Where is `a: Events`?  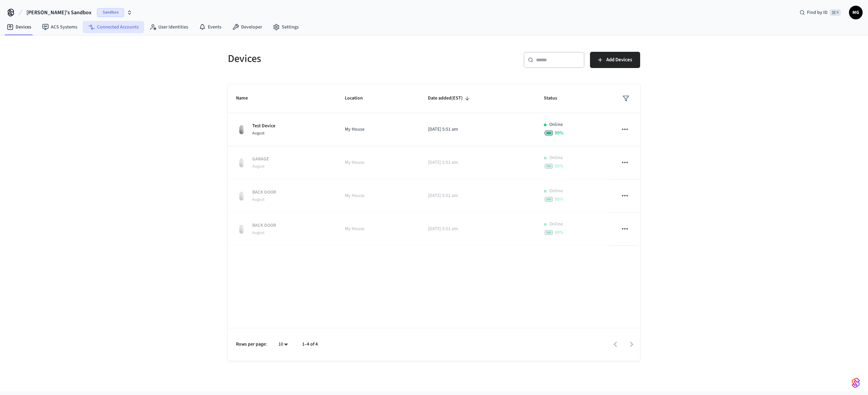 a: Events is located at coordinates (210, 27).